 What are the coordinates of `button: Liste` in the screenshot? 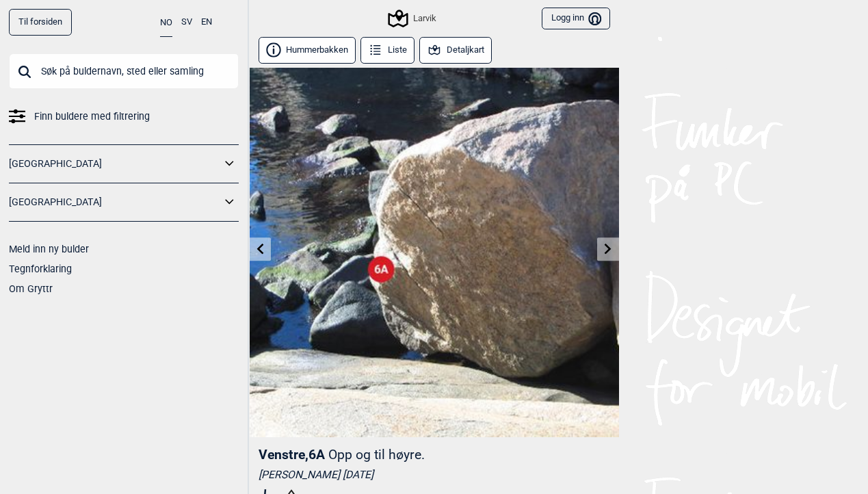 It's located at (388, 50).